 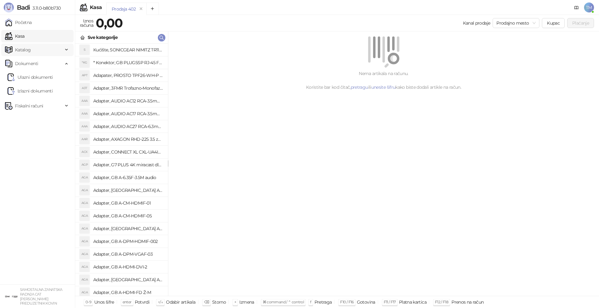 I want to click on a: unesite šifru, so click(x=383, y=87).